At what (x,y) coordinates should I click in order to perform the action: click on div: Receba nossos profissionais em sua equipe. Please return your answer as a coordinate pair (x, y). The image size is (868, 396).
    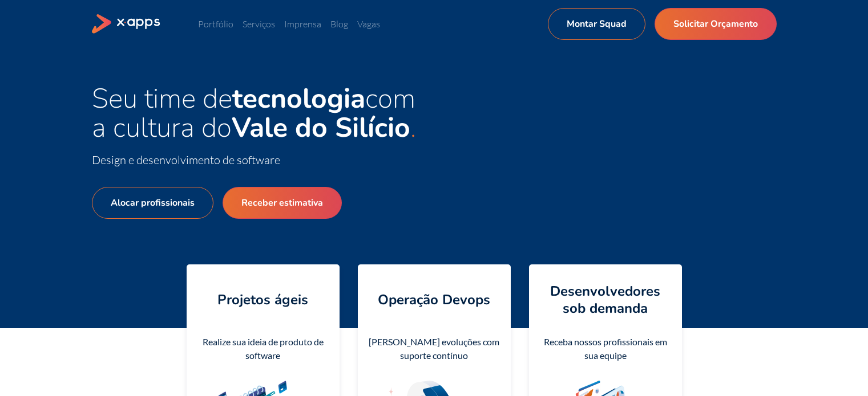
    Looking at the image, I should click on (605, 349).